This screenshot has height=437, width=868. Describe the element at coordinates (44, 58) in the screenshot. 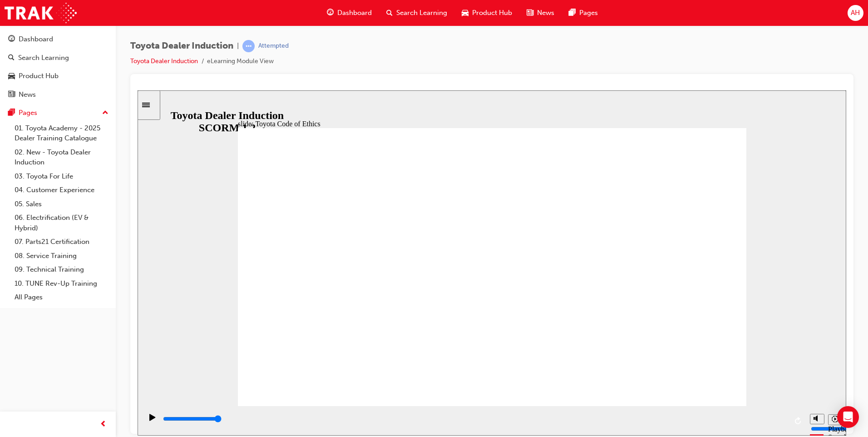

I see `div: Search Learning` at that location.